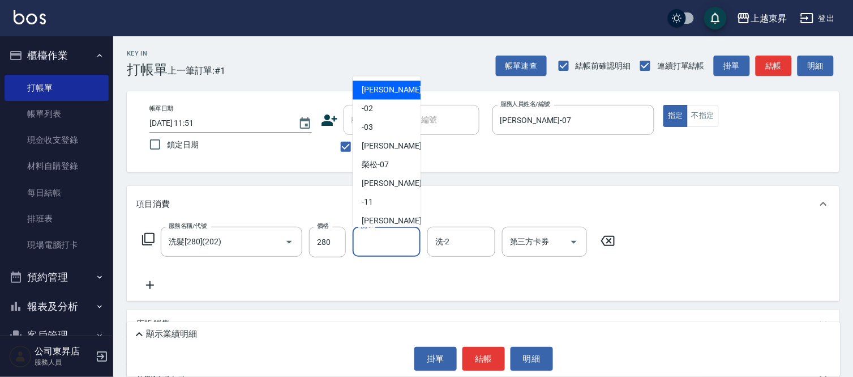 Image resolution: width=853 pixels, height=377 pixels. I want to click on div: 店販銷售, so click(483, 323).